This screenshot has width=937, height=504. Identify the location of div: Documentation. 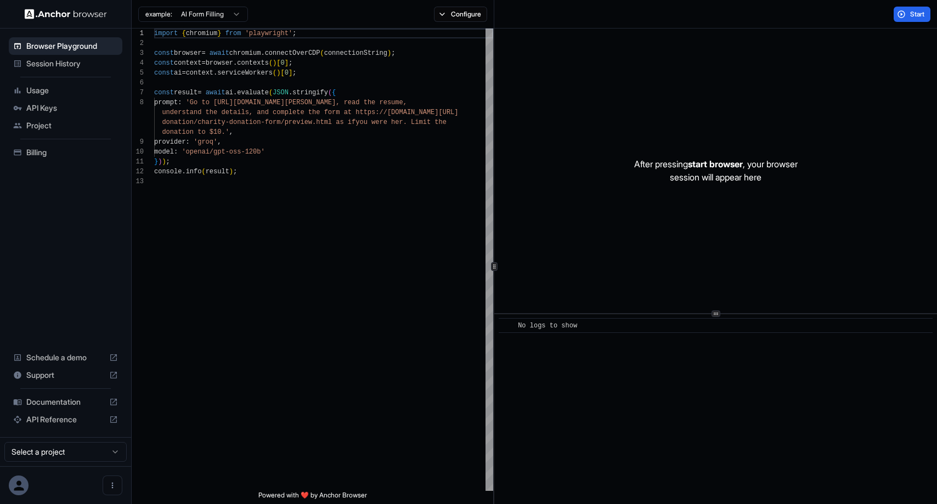
(65, 402).